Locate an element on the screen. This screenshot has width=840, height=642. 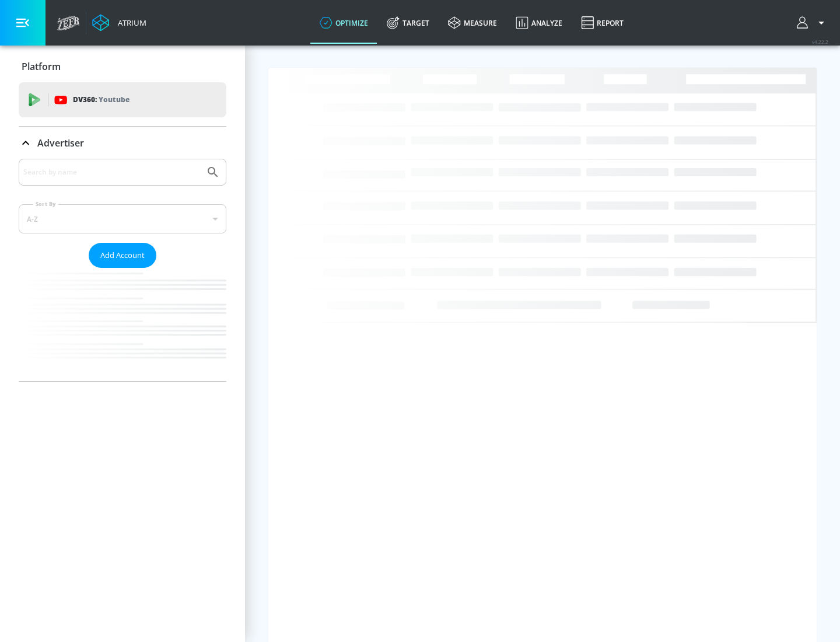
p: Platform is located at coordinates (41, 67).